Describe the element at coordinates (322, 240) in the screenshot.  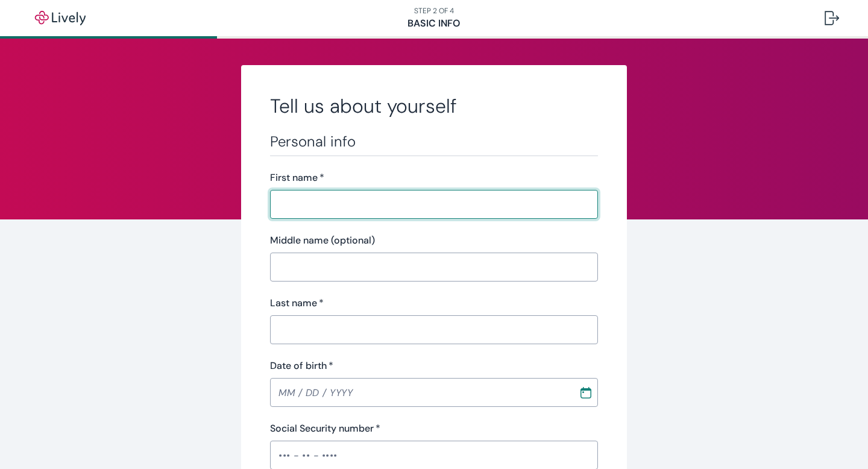
I see `label: Middle name (optional)` at that location.